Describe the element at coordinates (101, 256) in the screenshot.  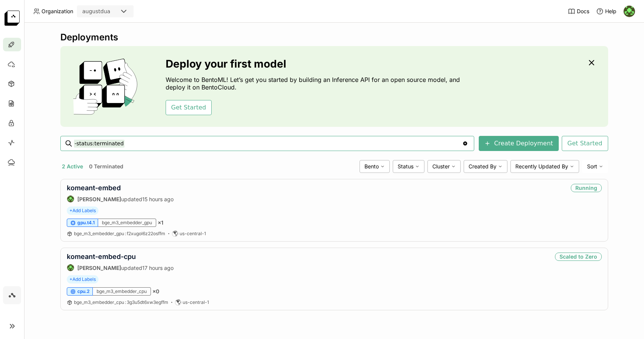
I see `a: komeant-embed-cpu` at that location.